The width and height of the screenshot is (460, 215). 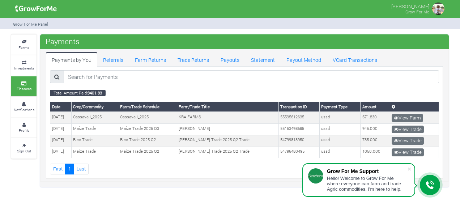 I want to click on td: 54796480495, so click(x=299, y=152).